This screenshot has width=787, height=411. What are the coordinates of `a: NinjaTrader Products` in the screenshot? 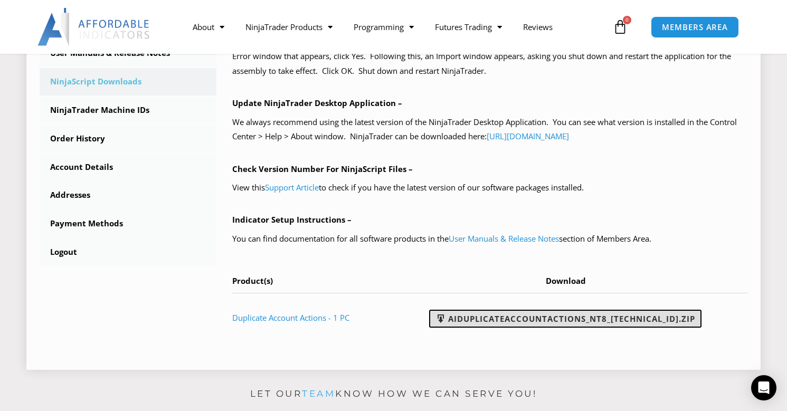 It's located at (289, 27).